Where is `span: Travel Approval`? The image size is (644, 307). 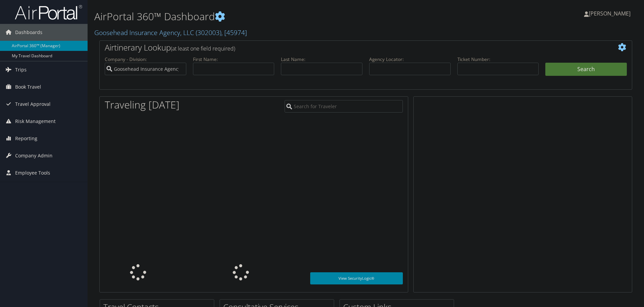
span: Travel Approval is located at coordinates (33, 104).